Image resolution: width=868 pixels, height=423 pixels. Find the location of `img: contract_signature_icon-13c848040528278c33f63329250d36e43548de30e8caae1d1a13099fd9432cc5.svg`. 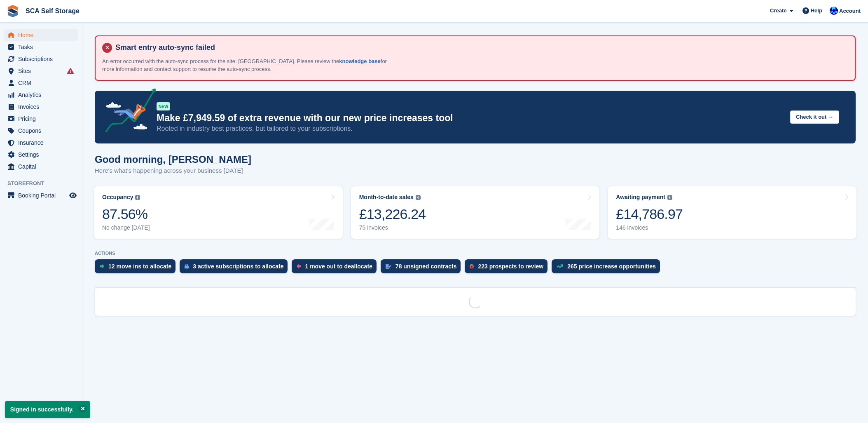

img: contract_signature_icon-13c848040528278c33f63329250d36e43548de30e8caae1d1a13099fd9432cc5.svg is located at coordinates (389, 266).